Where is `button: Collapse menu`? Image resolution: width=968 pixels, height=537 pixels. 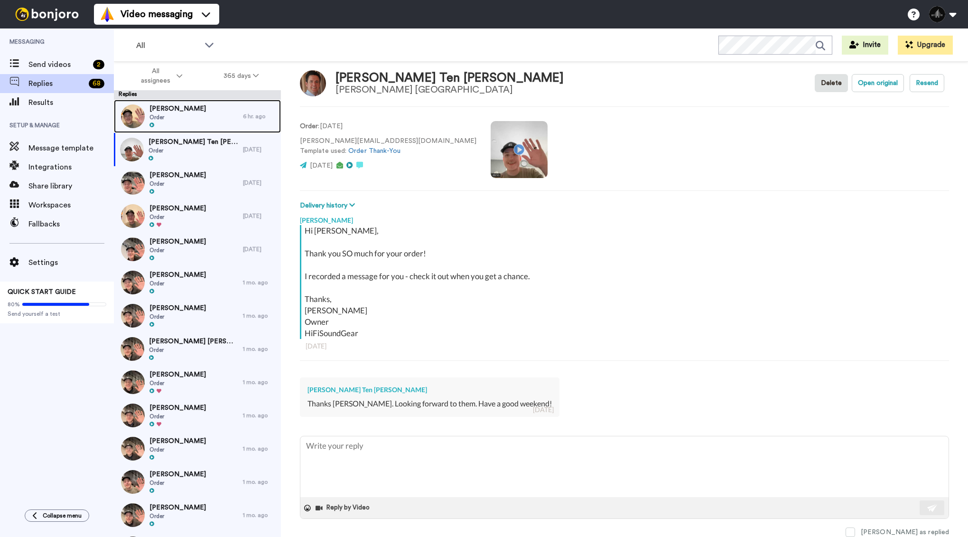
button: Collapse menu is located at coordinates (57, 516).